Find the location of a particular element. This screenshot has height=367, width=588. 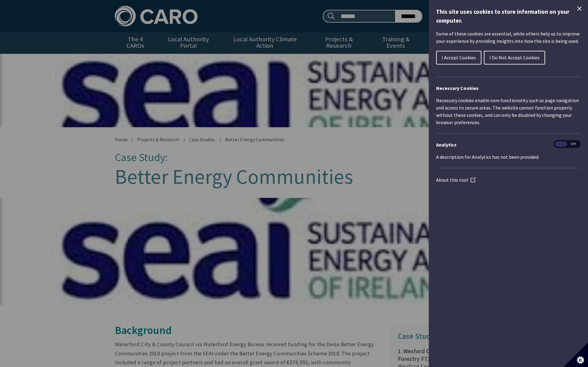

span: On is located at coordinates (561, 144).